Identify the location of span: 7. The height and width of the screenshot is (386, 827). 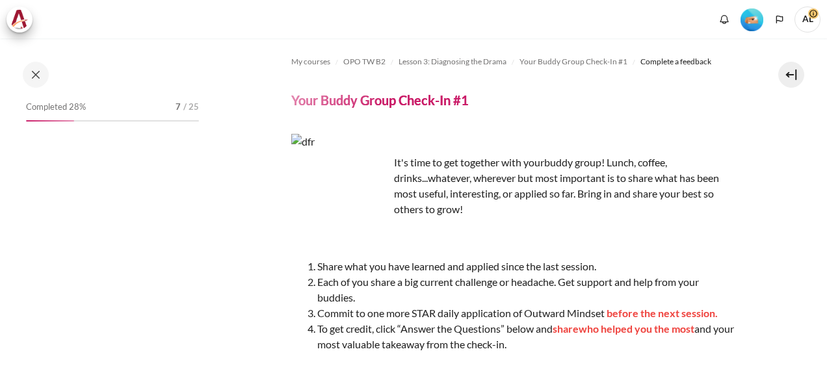
(178, 107).